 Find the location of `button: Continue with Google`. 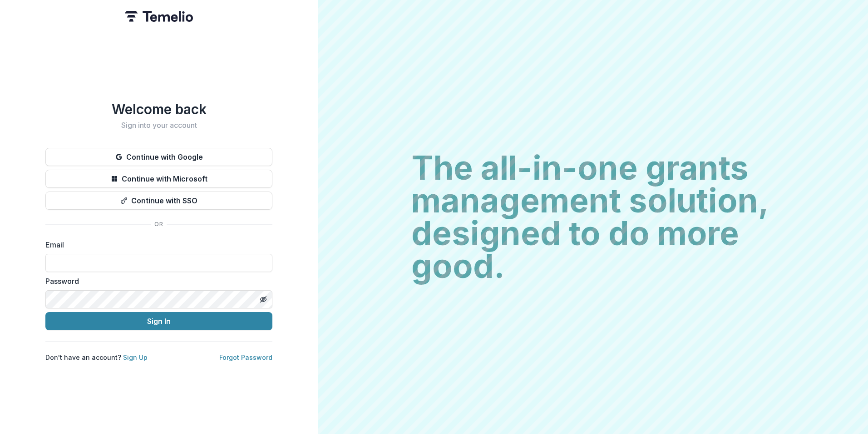

button: Continue with Google is located at coordinates (159, 156).